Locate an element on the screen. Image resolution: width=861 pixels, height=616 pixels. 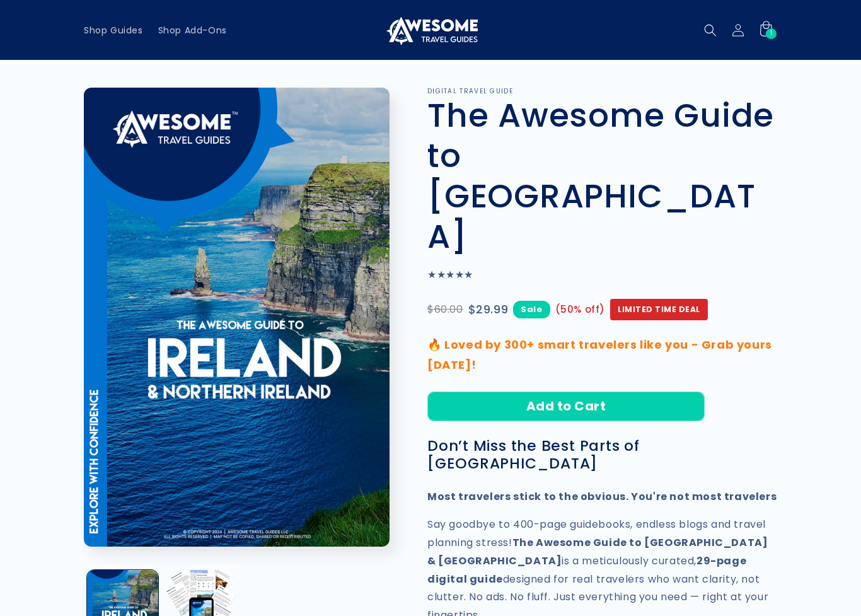
p: DIGITAL TRAVEL GUIDE is located at coordinates (602, 92).